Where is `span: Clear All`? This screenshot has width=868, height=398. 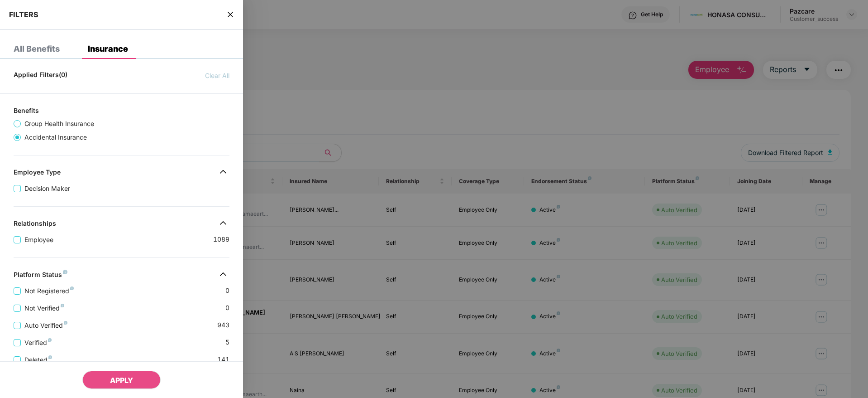 span: Clear All is located at coordinates (217, 75).